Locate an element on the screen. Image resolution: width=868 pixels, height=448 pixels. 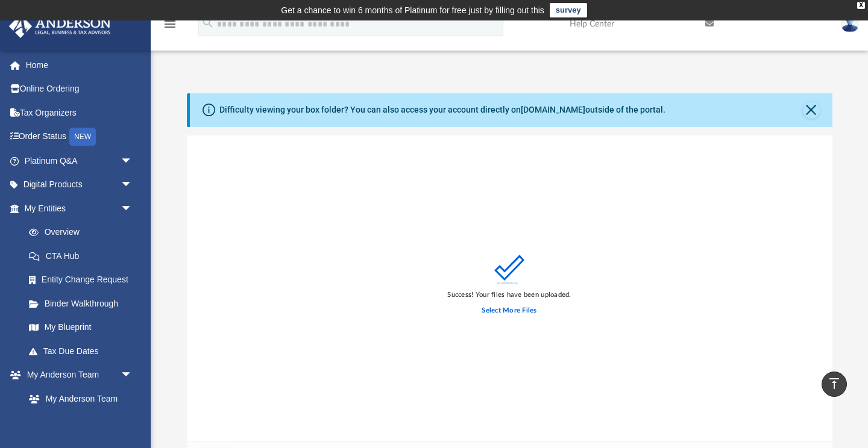
a: Digital Productsarrow_drop_down is located at coordinates (80, 185).